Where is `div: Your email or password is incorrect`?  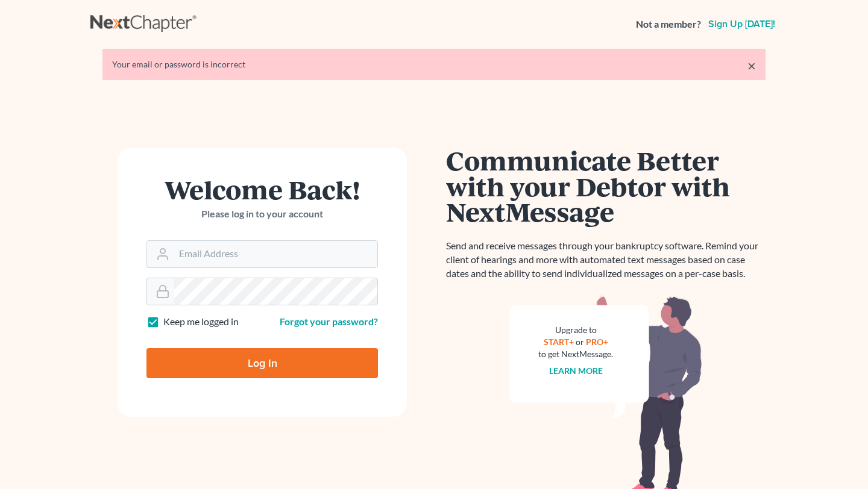
div: Your email or password is incorrect is located at coordinates (434, 64).